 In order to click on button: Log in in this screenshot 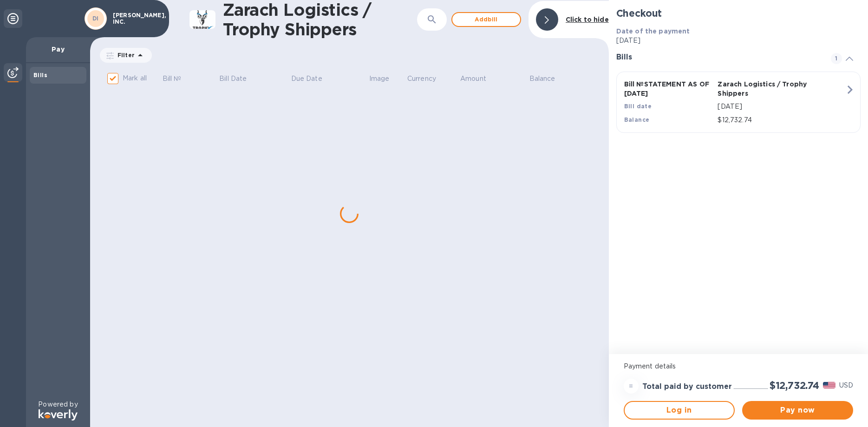, I will do `click(679, 410)`.